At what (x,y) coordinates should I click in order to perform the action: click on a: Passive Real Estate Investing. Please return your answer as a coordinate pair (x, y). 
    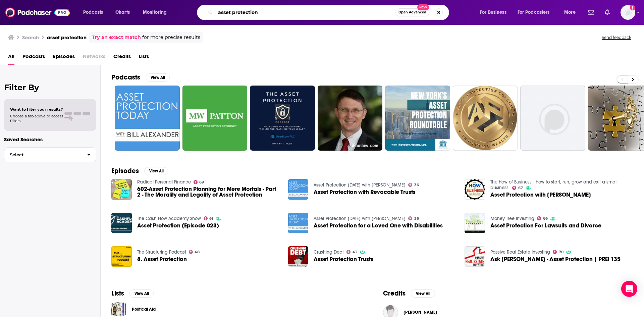
    Looking at the image, I should click on (520, 252).